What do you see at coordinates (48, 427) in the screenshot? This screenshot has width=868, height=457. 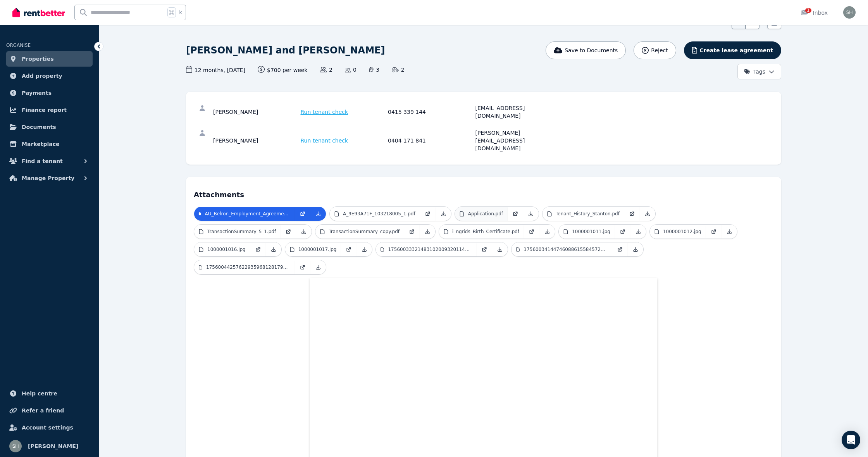 I see `span: Account settings` at bounding box center [48, 427].